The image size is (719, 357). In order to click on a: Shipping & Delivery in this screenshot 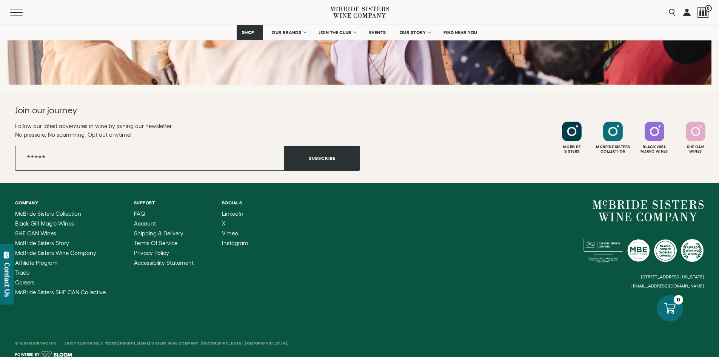, I will do `click(164, 233)`.